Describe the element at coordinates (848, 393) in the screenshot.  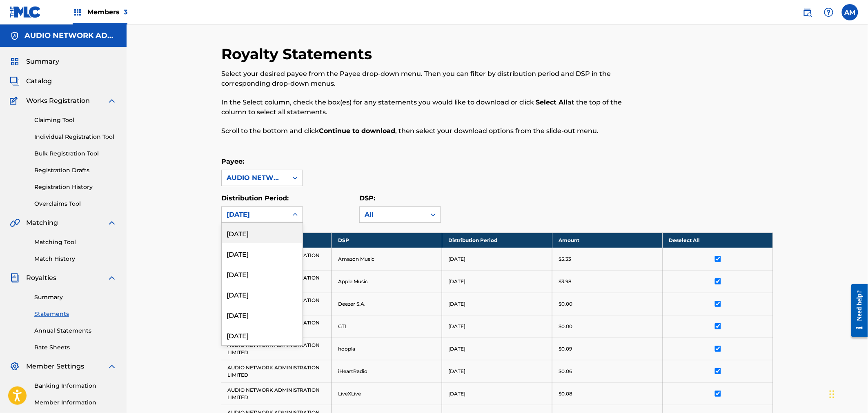
I see `div: Chat Widget` at that location.